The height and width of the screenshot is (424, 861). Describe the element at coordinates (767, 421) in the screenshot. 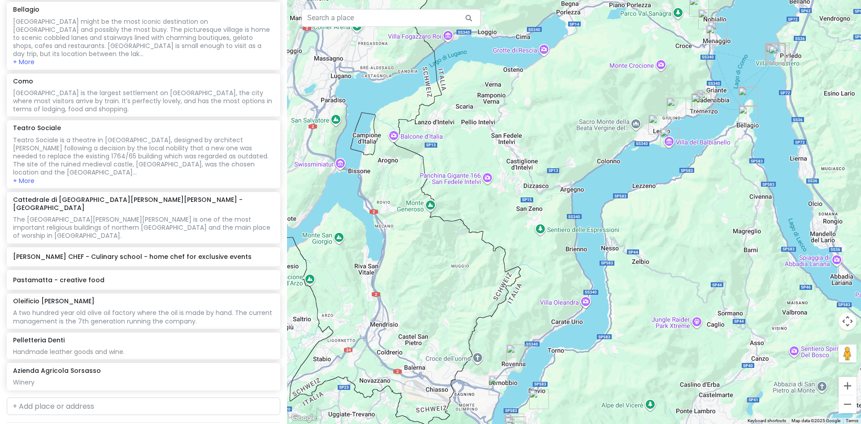

I see `button: Keyboard shortcuts` at that location.